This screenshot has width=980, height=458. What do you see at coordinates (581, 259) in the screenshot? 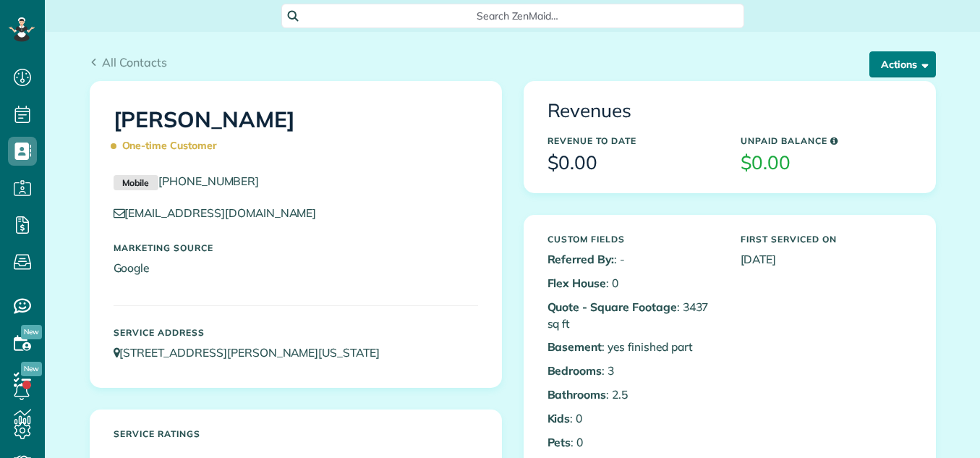
I see `b: Referred By:` at bounding box center [581, 259].